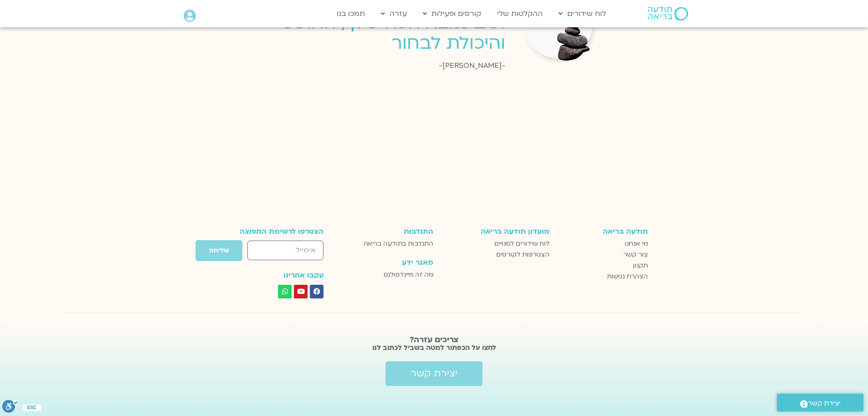 The width and height of the screenshot is (868, 416). I want to click on span: מי אנחנו, so click(636, 243).